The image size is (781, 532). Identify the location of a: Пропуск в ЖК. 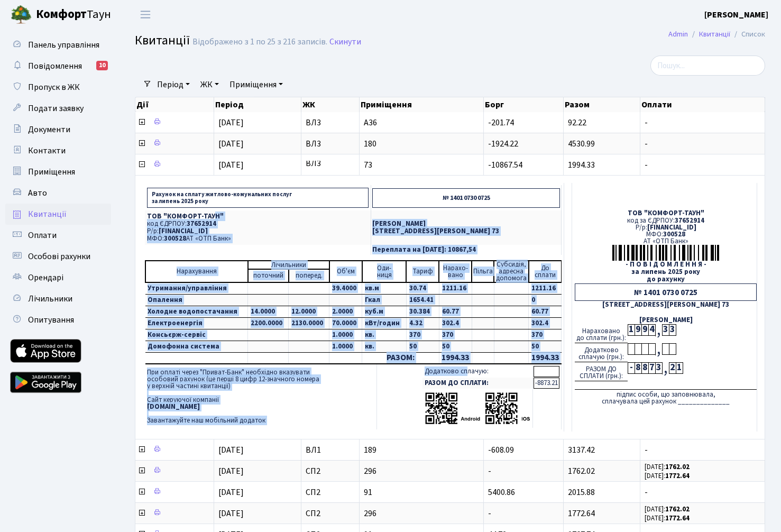
(58, 88).